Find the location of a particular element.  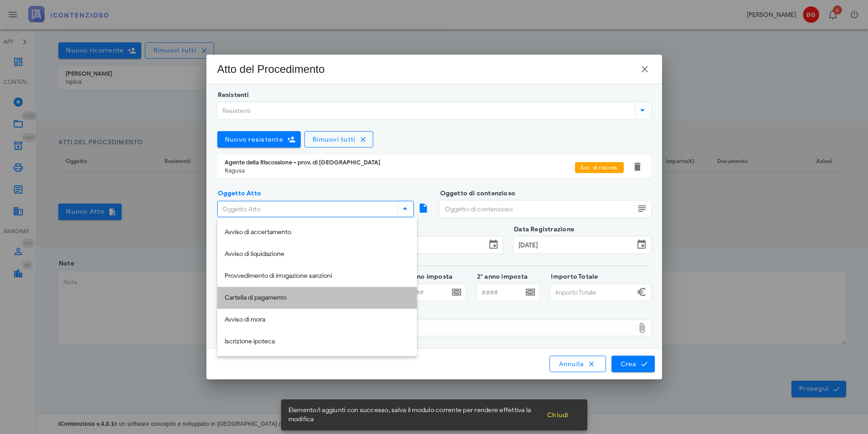

button: Nuovo resistente is located at coordinates (259, 139).